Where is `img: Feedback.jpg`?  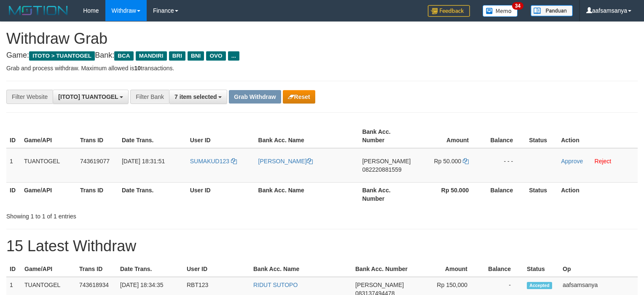
img: Feedback.jpg is located at coordinates (449, 11).